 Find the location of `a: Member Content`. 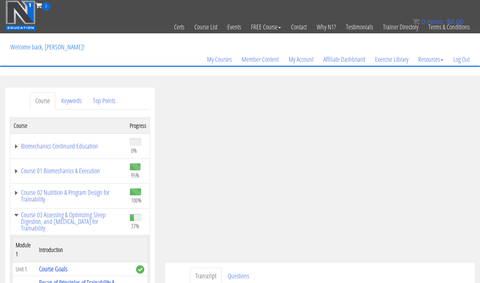

a: Member Content is located at coordinates (260, 59).